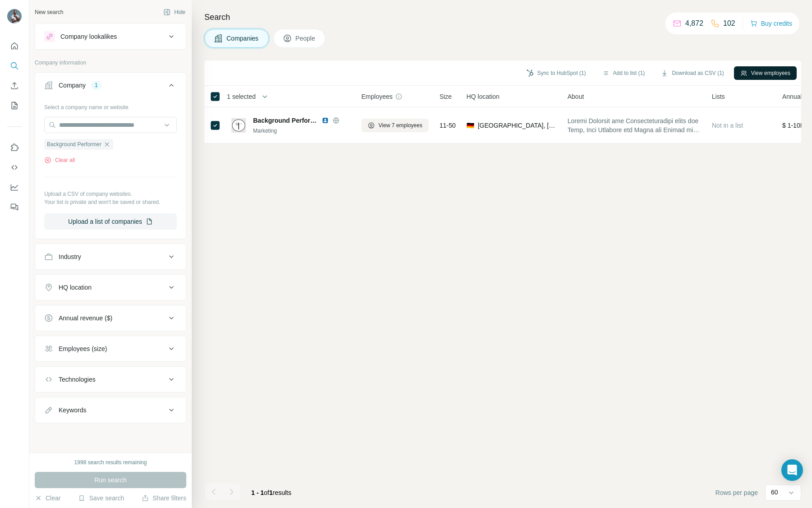 The height and width of the screenshot is (508, 812). I want to click on button: Enrich CSV, so click(15, 86).